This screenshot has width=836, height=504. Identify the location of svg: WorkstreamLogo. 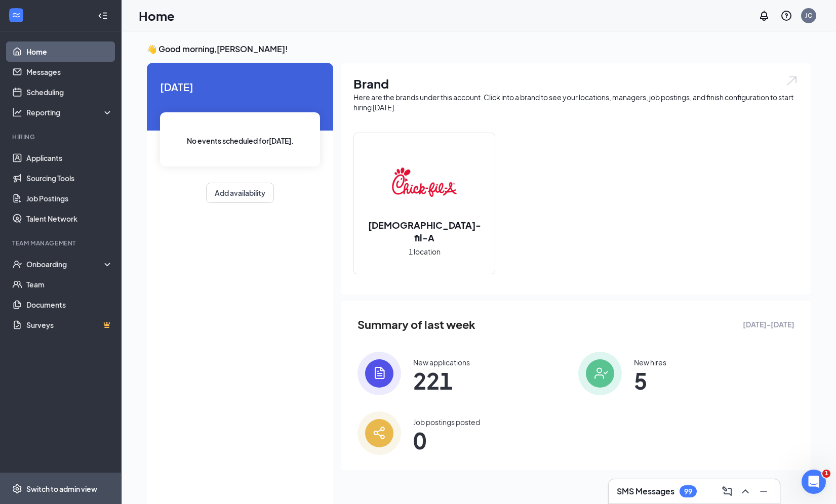
(16, 15).